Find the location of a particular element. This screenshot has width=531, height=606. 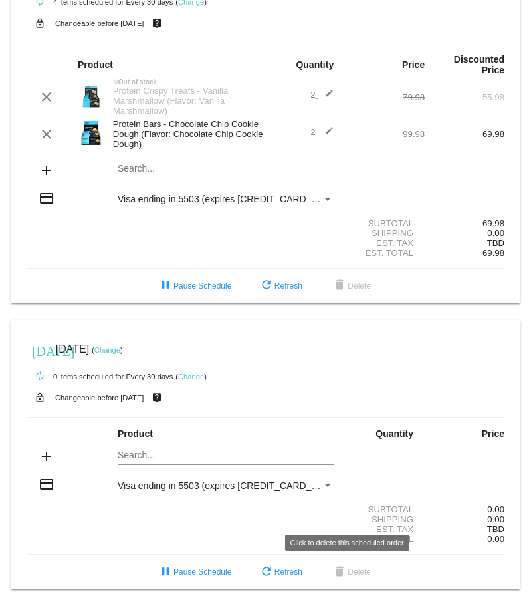

span: 69.98 is located at coordinates (493, 253).